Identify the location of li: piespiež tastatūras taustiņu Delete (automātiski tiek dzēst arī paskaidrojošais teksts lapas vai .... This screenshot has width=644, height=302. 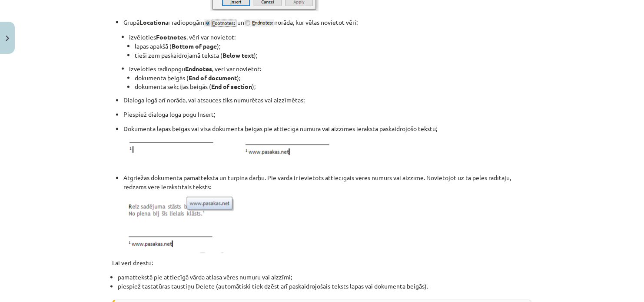
(325, 286).